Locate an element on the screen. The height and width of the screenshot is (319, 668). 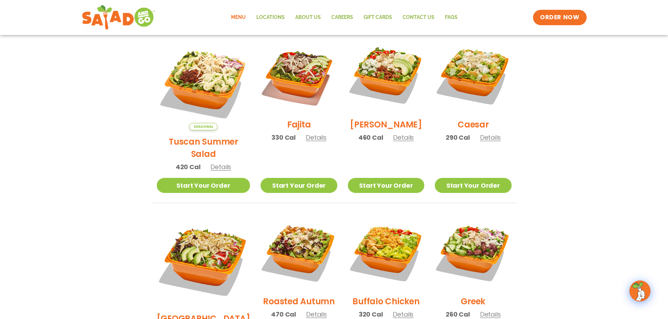
a: Contact Us is located at coordinates (418, 18).